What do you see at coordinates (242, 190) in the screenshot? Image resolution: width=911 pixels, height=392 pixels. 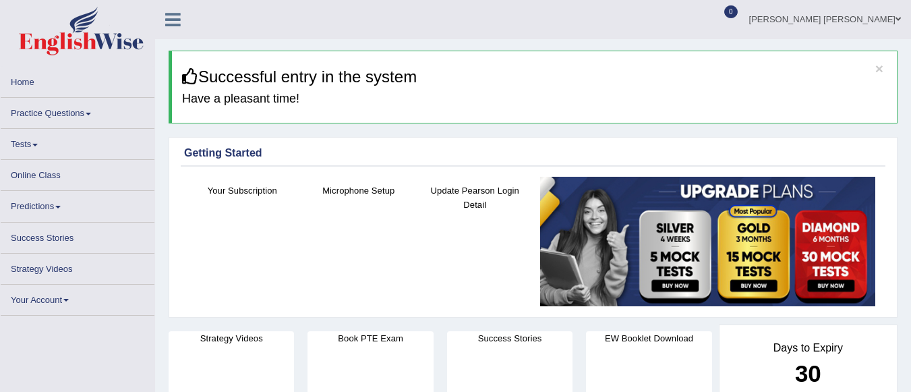 I see `h4: Your Subscription` at bounding box center [242, 190].